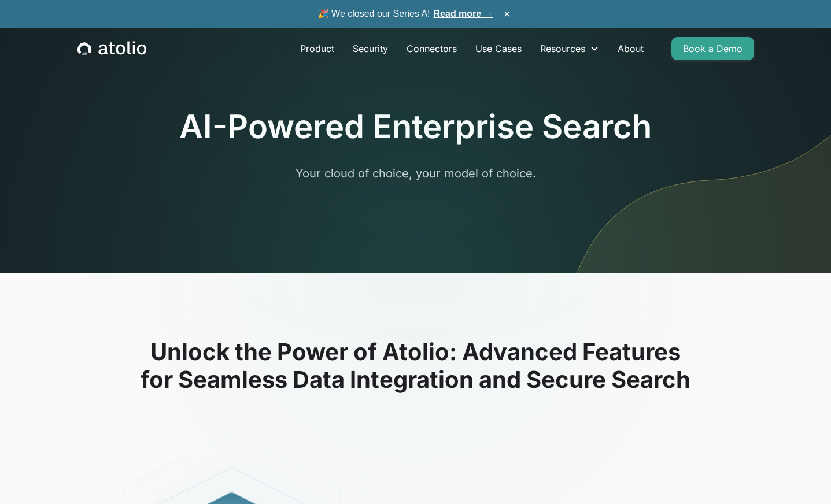 The image size is (831, 504). What do you see at coordinates (463, 13) in the screenshot?
I see `a: Read more →` at bounding box center [463, 13].